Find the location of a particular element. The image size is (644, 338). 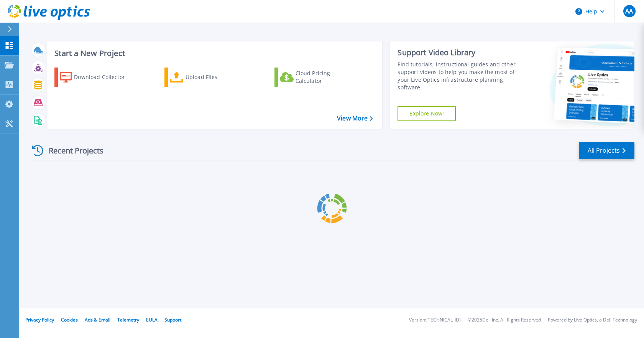

span: AA is located at coordinates (629, 11).